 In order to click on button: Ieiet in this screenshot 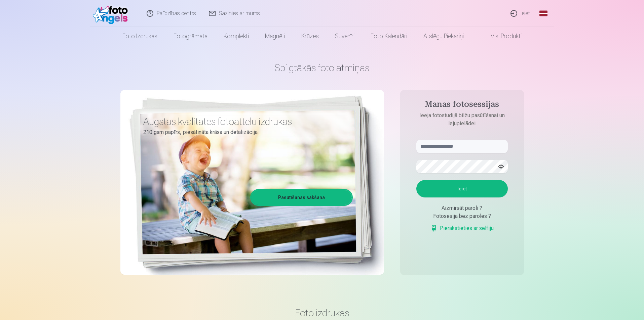, I will do `click(462, 189)`.